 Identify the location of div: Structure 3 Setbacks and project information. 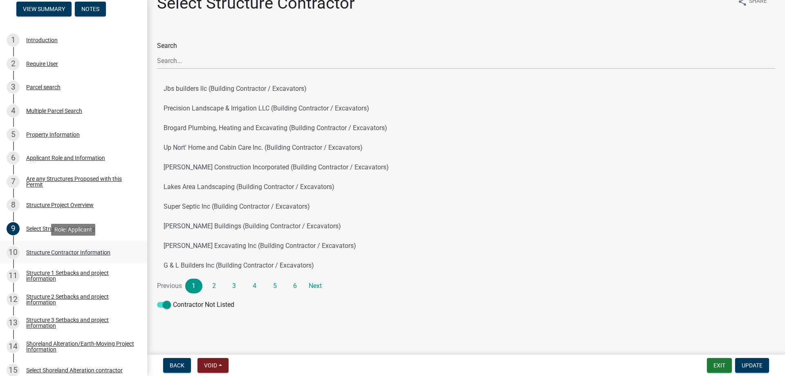
(80, 323).